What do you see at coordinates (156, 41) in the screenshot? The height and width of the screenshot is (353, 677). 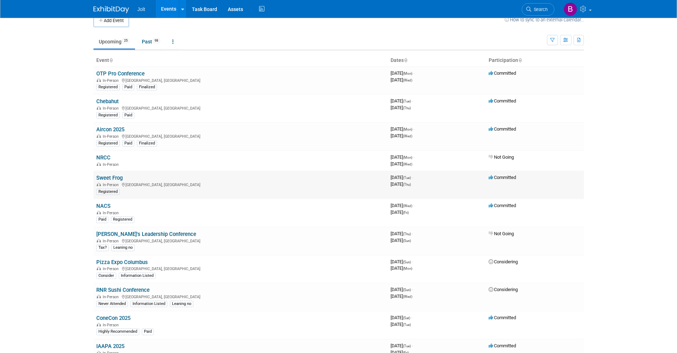 I see `span: 98` at bounding box center [156, 41].